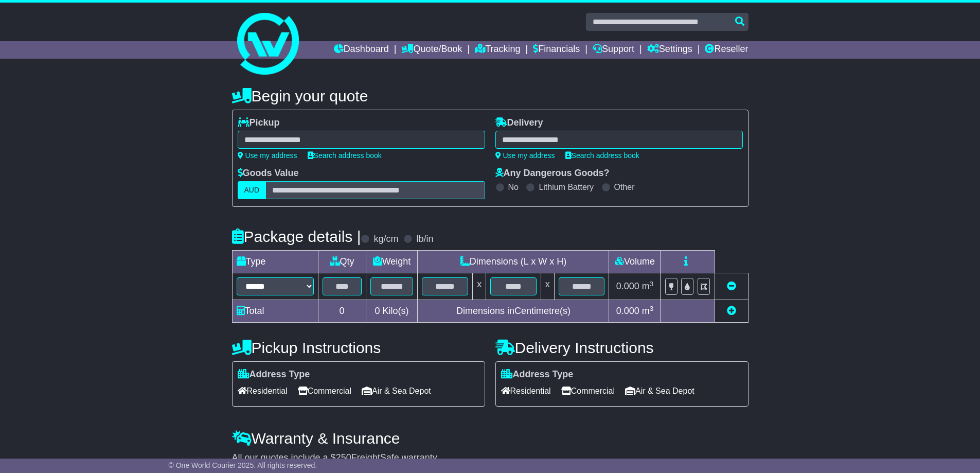 The height and width of the screenshot is (473, 980). I want to click on h4: Delivery Instructions, so click(622, 347).